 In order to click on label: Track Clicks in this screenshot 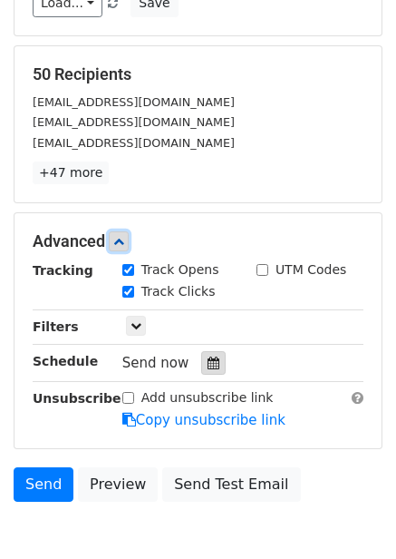, I will do `click(179, 291)`.